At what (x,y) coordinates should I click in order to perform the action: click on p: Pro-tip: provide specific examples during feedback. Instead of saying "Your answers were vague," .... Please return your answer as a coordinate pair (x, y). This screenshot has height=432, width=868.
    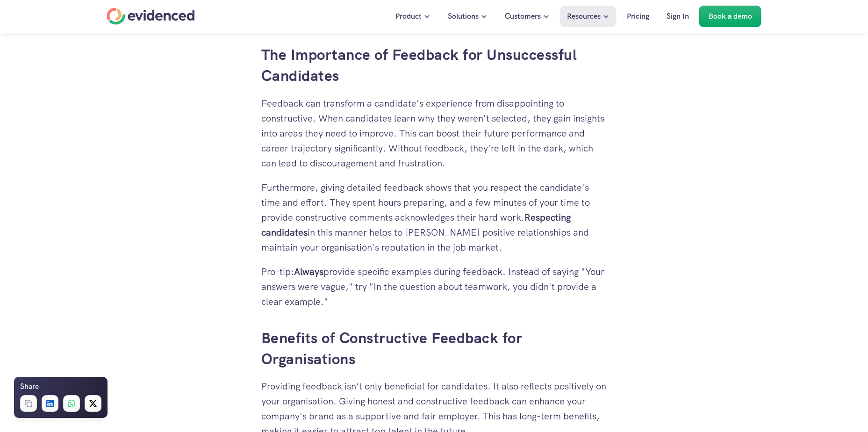
    Looking at the image, I should click on (434, 287).